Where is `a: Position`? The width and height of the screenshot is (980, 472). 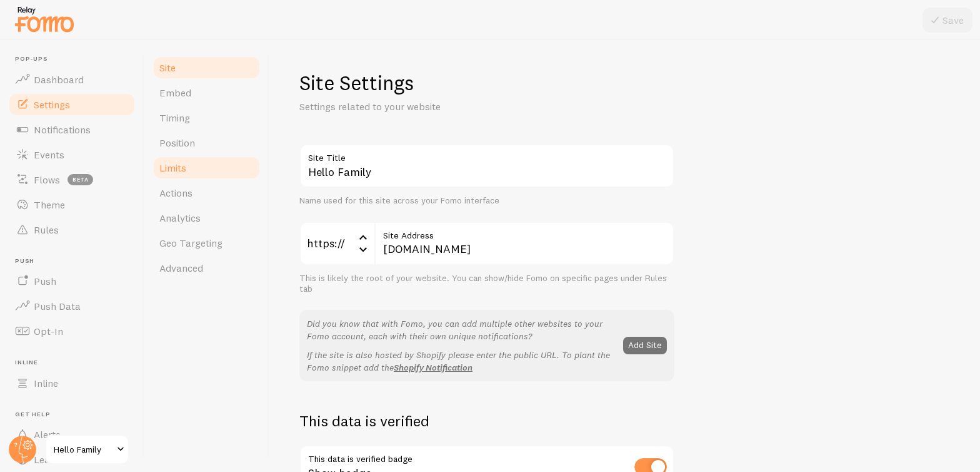 a: Position is located at coordinates (206, 142).